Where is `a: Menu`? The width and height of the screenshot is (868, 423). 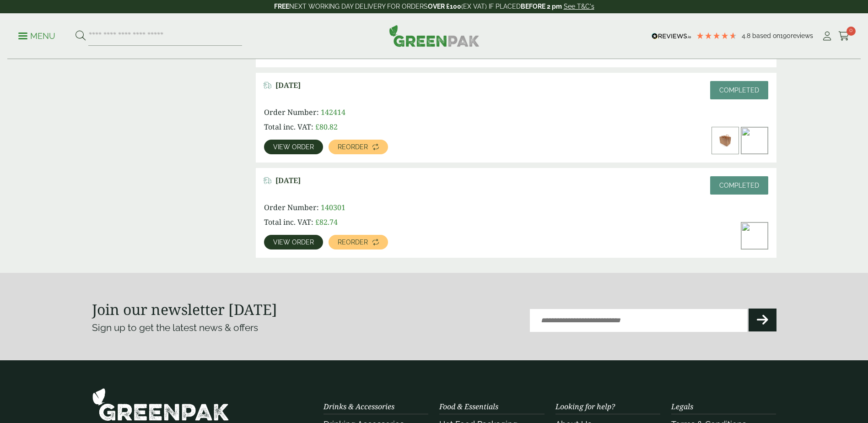
a: Menu is located at coordinates (36, 36).